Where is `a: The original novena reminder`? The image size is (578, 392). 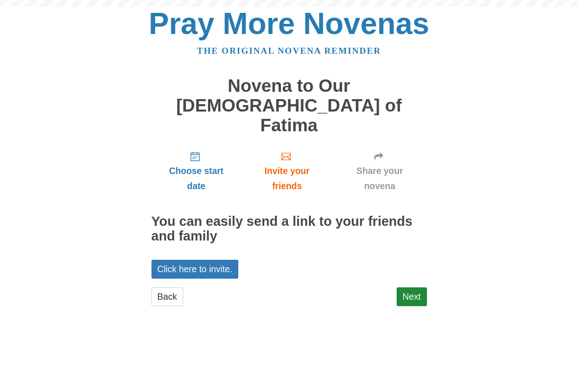
a: The original novena reminder is located at coordinates (289, 51).